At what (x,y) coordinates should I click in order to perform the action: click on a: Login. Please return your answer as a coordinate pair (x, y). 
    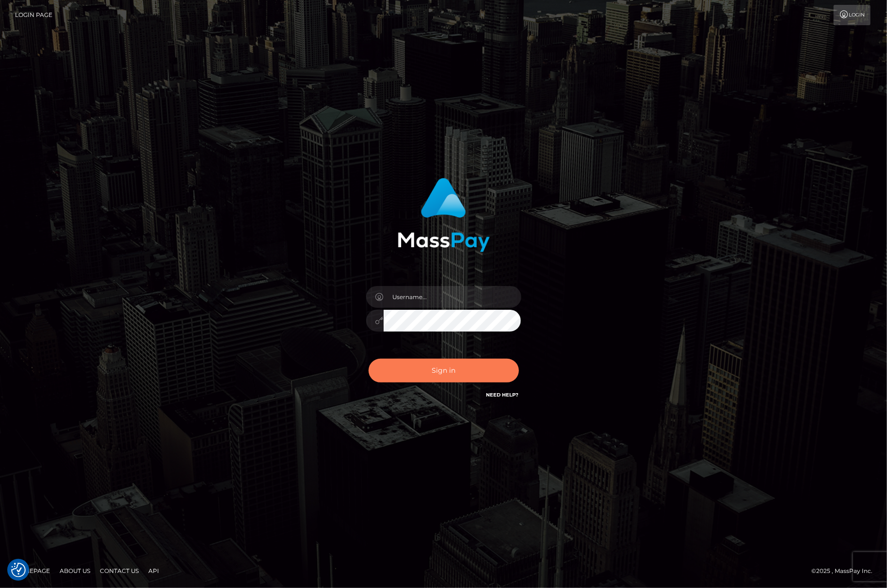
    Looking at the image, I should click on (852, 15).